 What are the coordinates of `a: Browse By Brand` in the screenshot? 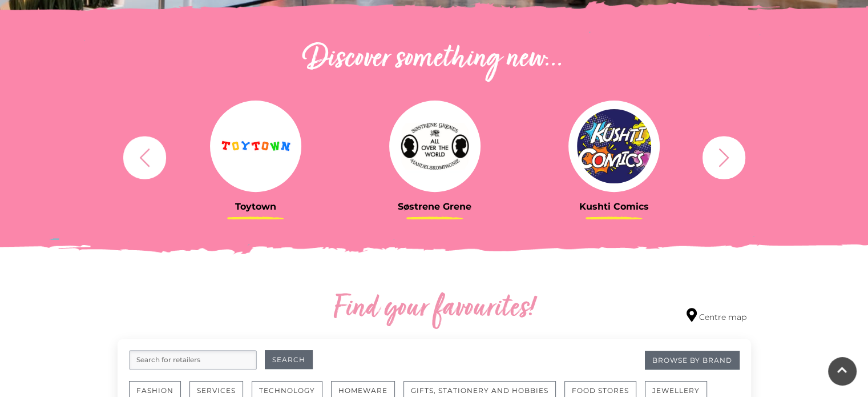 It's located at (692, 360).